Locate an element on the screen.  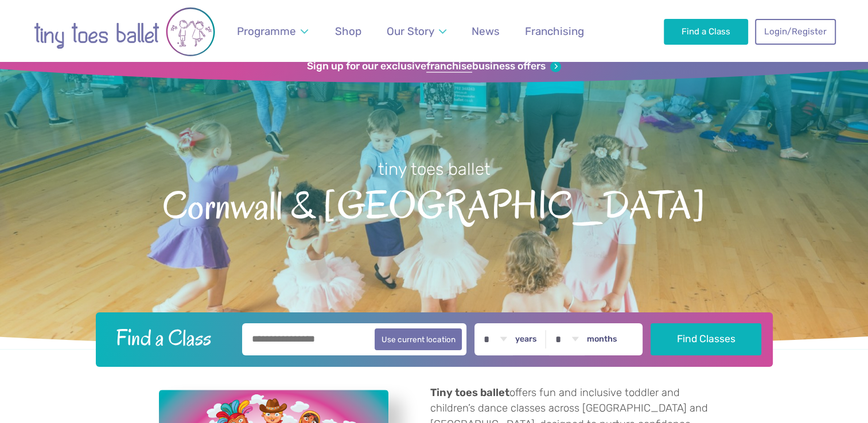
span: Shop is located at coordinates (349, 31).